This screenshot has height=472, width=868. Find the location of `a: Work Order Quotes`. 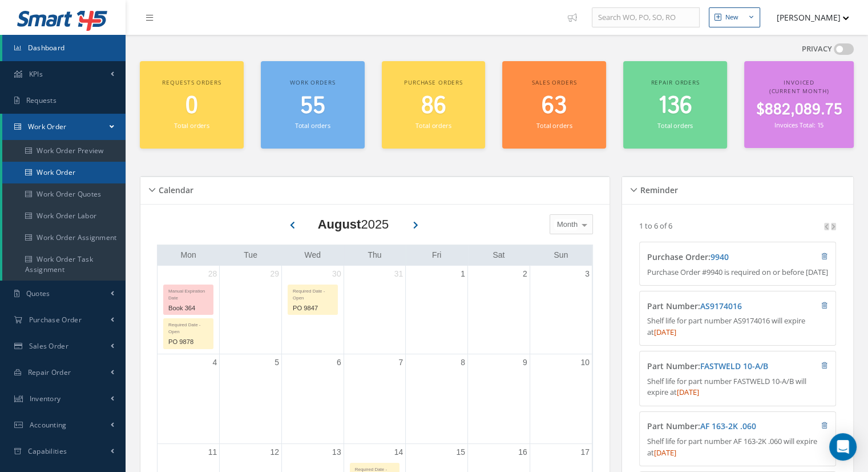

a: Work Order Quotes is located at coordinates (64, 194).